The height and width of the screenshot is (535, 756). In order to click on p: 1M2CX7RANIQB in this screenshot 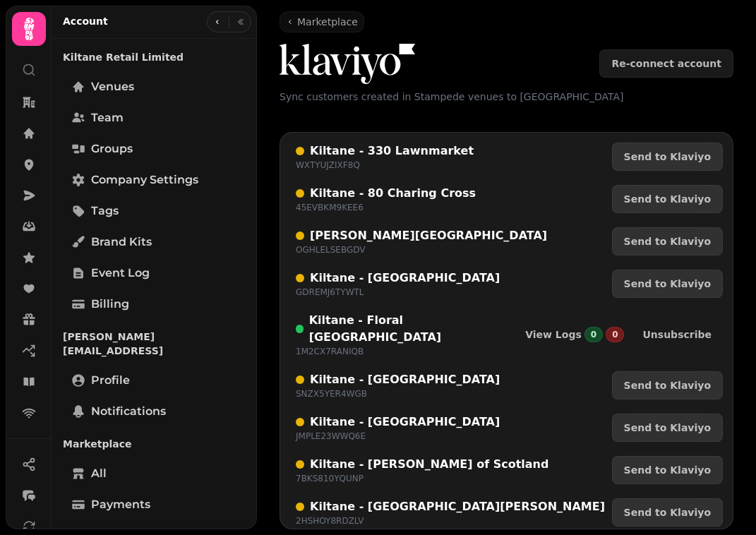, I will do `click(329, 352)`.